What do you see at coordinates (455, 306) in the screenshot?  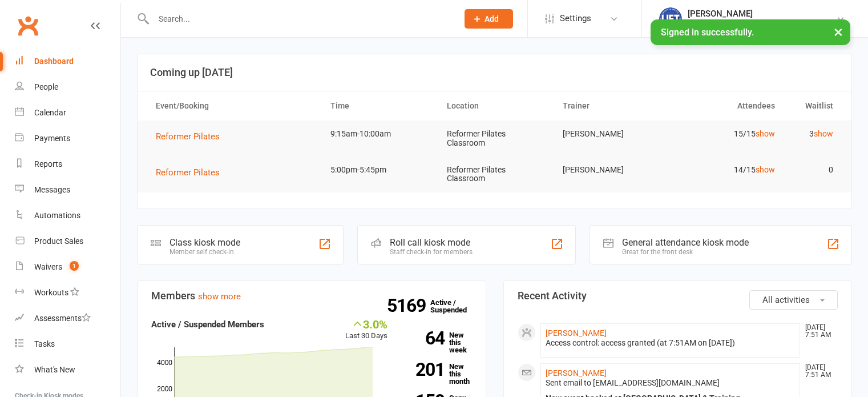 I see `a: 5169Active / Suspended` at bounding box center [455, 306].